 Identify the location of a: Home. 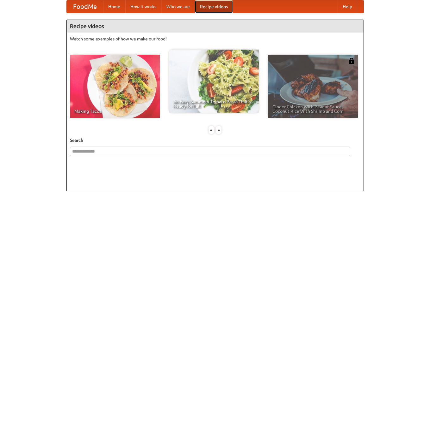
(114, 7).